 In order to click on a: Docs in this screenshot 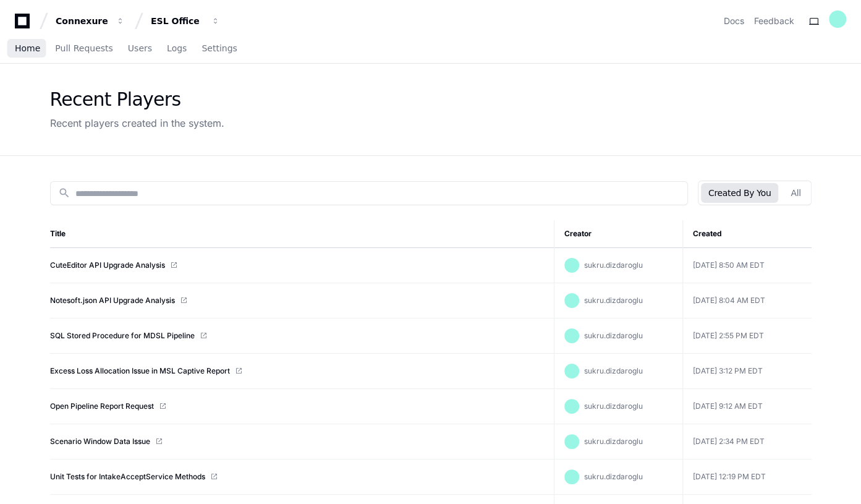, I will do `click(734, 21)`.